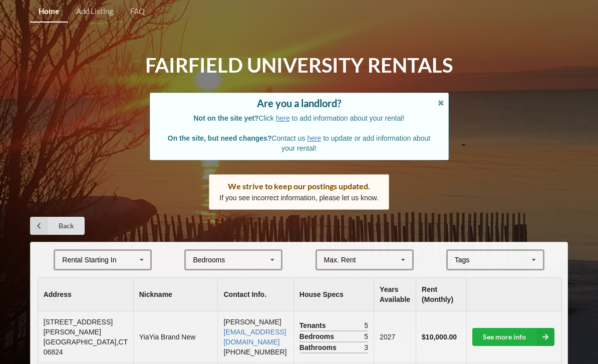 This screenshot has height=364, width=598. Describe the element at coordinates (299, 198) in the screenshot. I see `p: If you see incorrect information, please let us know.` at that location.